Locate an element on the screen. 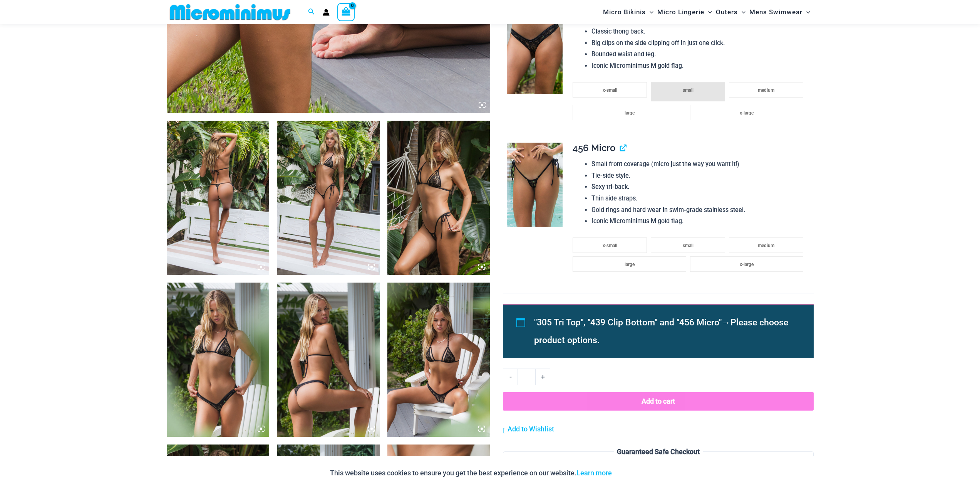  span: Add to Wishlist is located at coordinates (531, 429).